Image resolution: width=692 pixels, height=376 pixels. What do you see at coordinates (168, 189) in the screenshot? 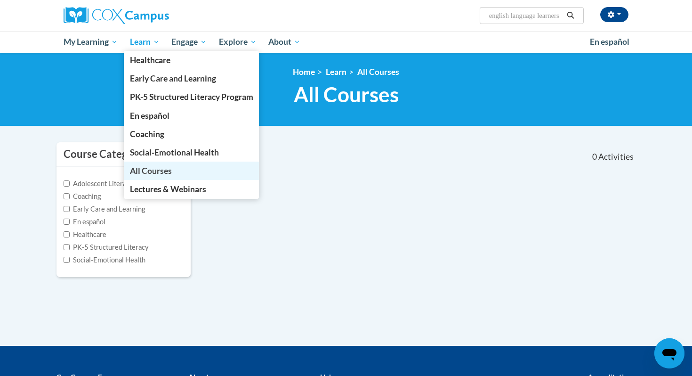
I see `span: Lectures & Webinars` at bounding box center [168, 189].